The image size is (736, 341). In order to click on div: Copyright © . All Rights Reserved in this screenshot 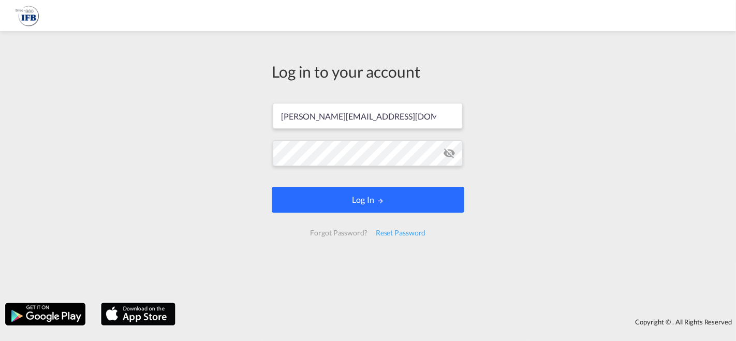, I will do `click(458, 322)`.